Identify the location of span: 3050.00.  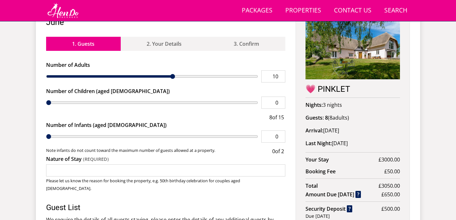
(390, 186).